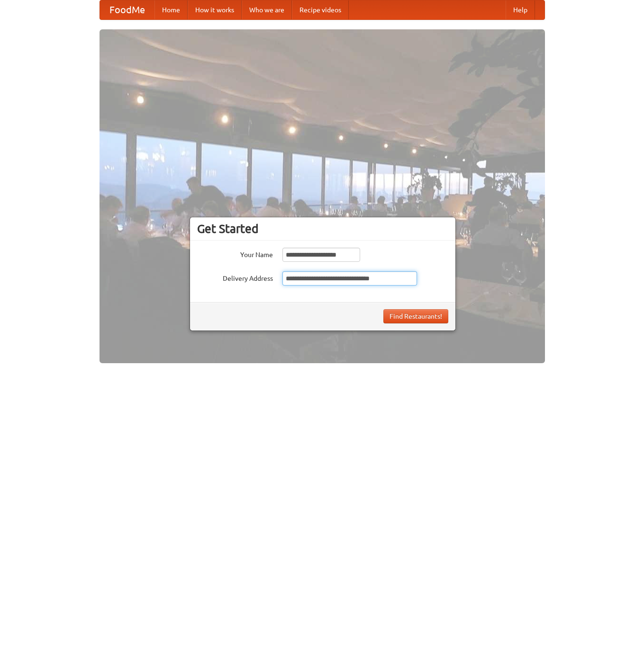 Image resolution: width=644 pixels, height=670 pixels. What do you see at coordinates (235, 277) in the screenshot?
I see `label: Delivery Address` at bounding box center [235, 277].